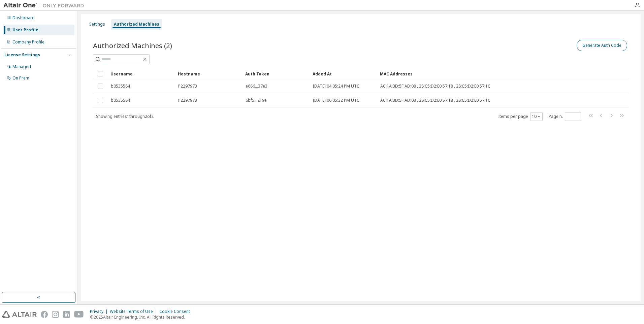 Image resolution: width=644 pixels, height=324 pixels. Describe the element at coordinates (141, 74) in the screenshot. I see `div: Username` at that location.